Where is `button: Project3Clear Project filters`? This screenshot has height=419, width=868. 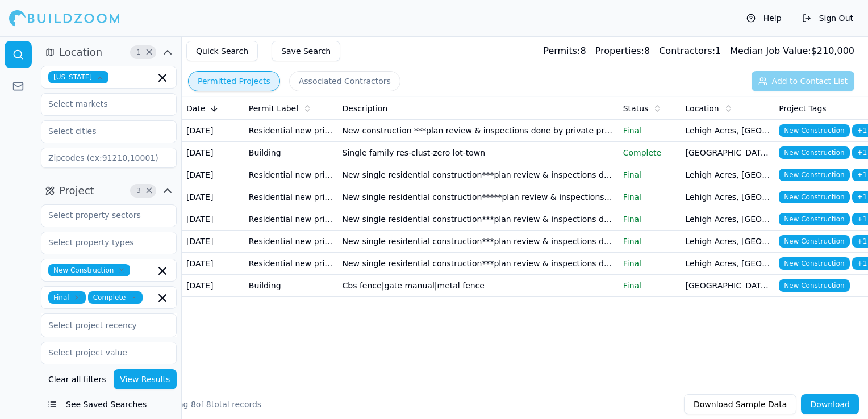
button: Project3Clear Project filters is located at coordinates (109, 191).